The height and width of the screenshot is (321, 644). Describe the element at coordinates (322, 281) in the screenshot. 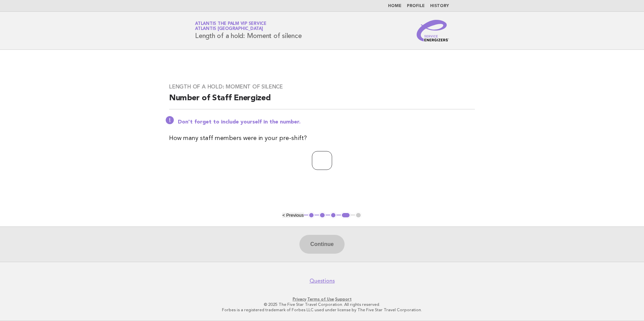

I see `a: Questions` at that location.